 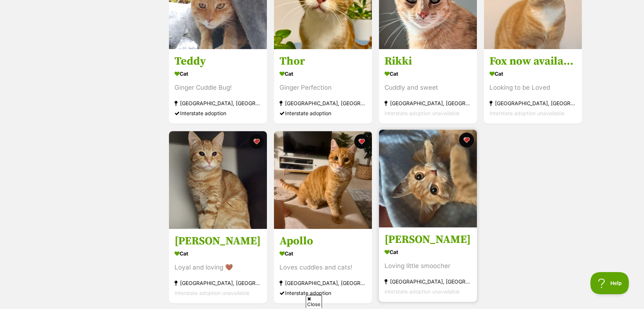 I want to click on div: Cuddly and sweet, so click(x=427, y=88).